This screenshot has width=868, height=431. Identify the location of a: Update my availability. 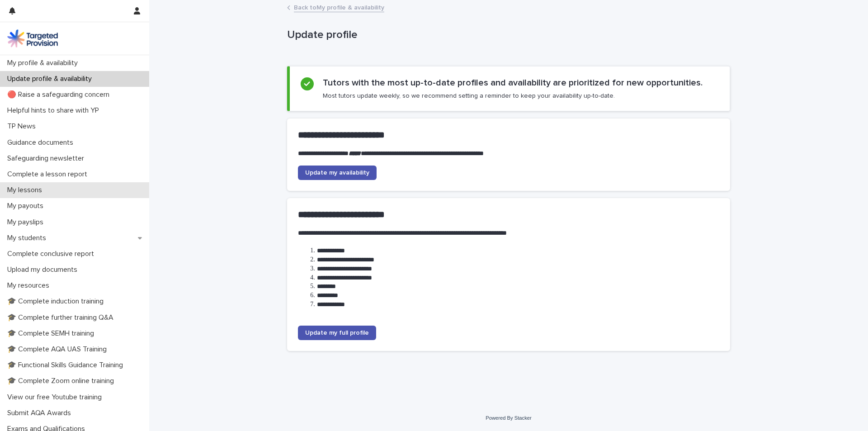
(337, 172).